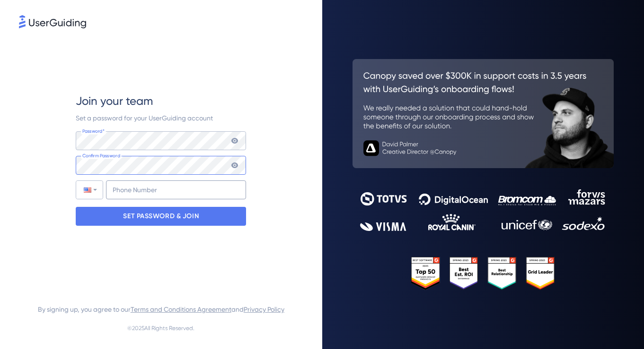  I want to click on img: 25303e33045975176eb484905ab012ff.svg, so click(483, 273).